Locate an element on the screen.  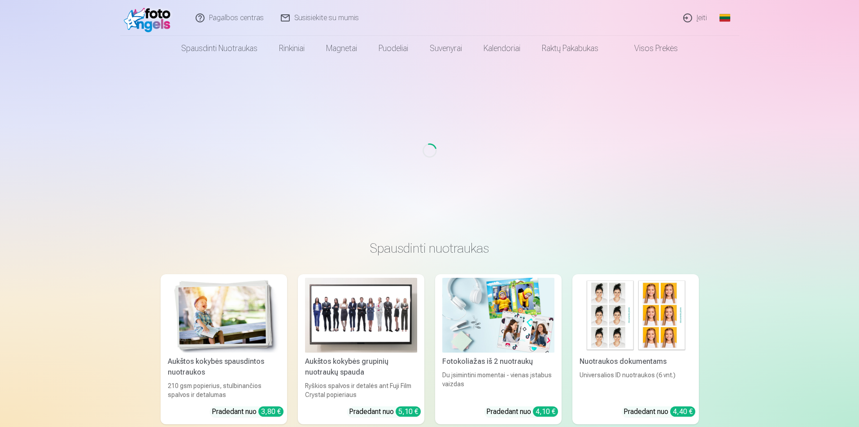
a: Magnetai is located at coordinates (341, 48).